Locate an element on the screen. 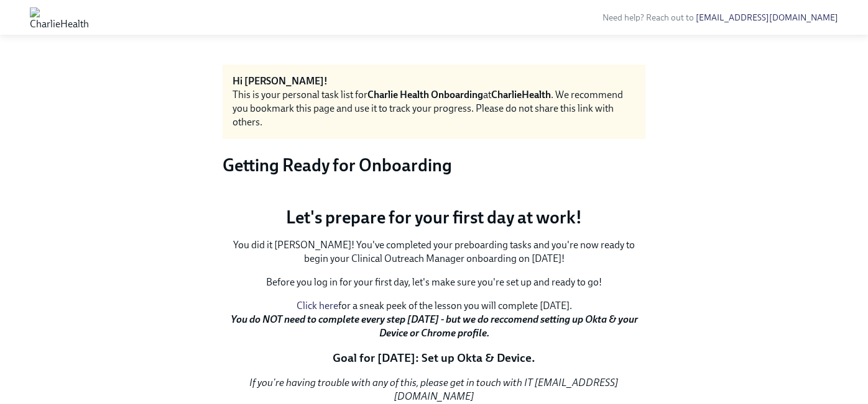 The height and width of the screenshot is (404, 868). p: Let's prepare for your first day at work! is located at coordinates (434, 218).